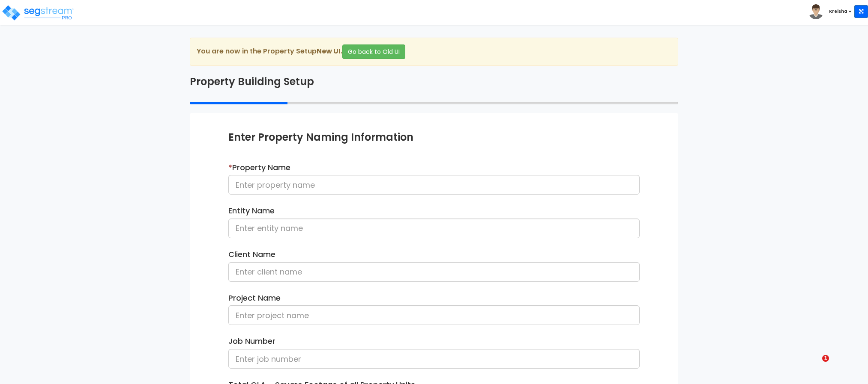 The image size is (868, 384). Describe the element at coordinates (434, 137) in the screenshot. I see `div: Enter Property Naming Information` at that location.